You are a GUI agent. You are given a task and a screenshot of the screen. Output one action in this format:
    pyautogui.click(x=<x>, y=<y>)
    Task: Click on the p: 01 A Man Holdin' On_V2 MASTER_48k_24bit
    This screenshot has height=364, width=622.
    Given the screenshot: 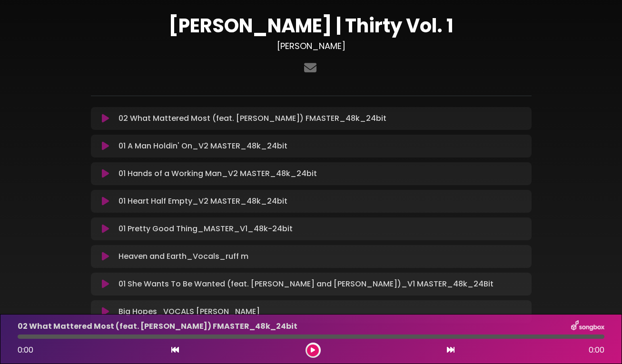 What is the action you would take?
    pyautogui.click(x=203, y=146)
    